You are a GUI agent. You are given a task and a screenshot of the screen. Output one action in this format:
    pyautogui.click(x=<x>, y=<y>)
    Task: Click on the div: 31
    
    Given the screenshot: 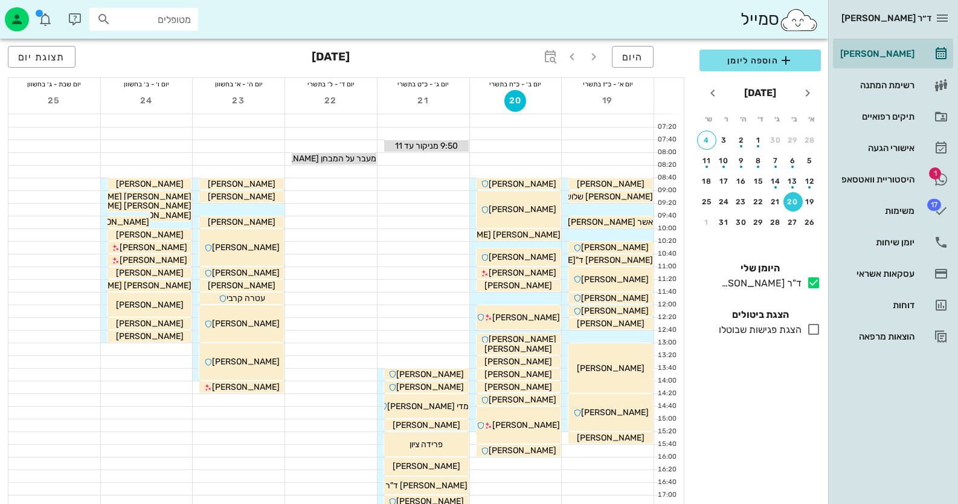 What is the action you would take?
    pyautogui.click(x=724, y=222)
    